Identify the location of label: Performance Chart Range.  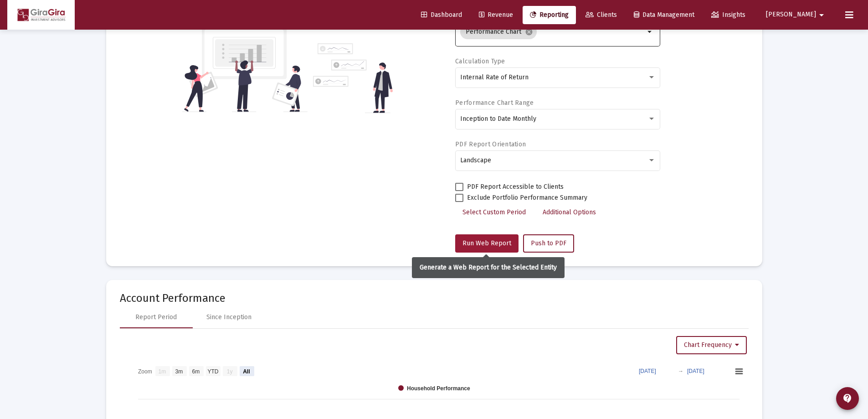
(494, 103).